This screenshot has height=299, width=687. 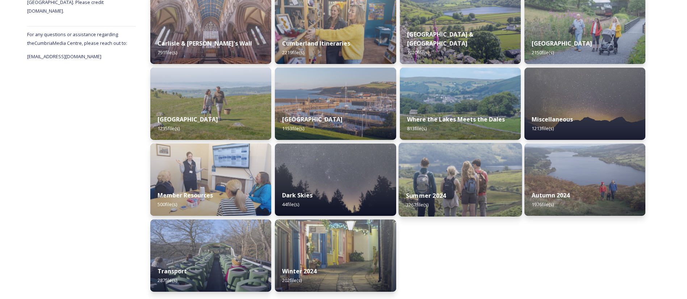 I want to click on span: 202 file(s), so click(x=292, y=280).